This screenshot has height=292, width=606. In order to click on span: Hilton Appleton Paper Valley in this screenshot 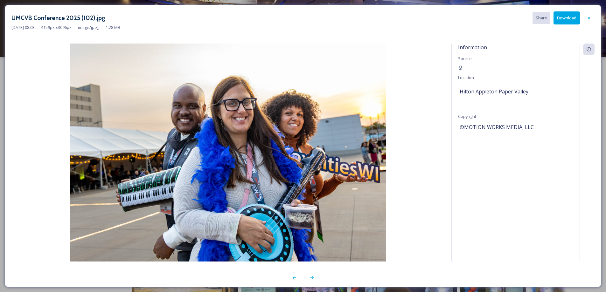, I will do `click(494, 92)`.